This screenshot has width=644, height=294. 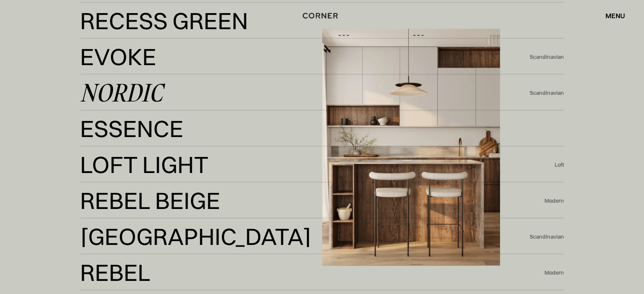 I want to click on div: Rebel, so click(x=115, y=273).